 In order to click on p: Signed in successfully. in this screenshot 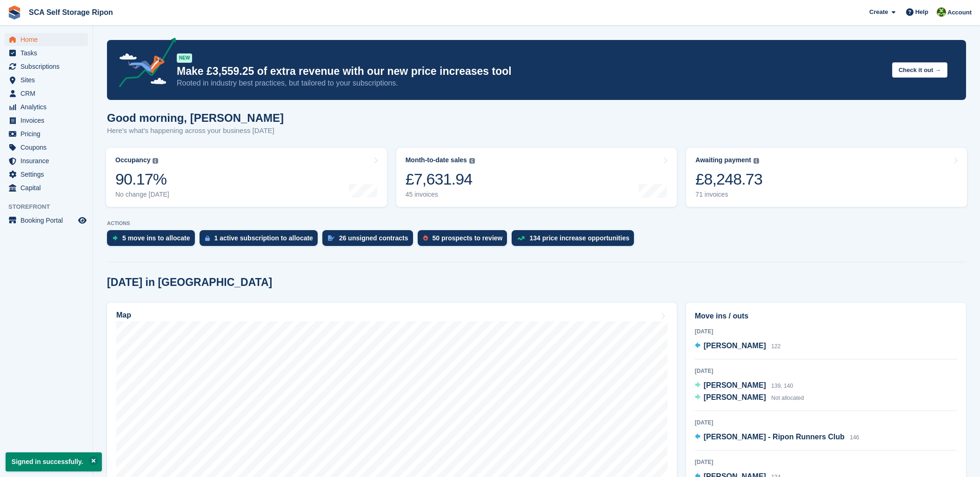, I will do `click(54, 462)`.